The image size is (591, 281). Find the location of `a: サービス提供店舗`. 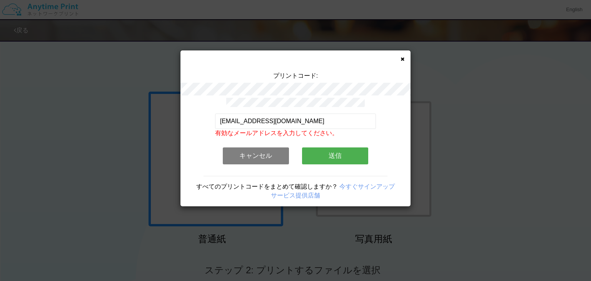

a: サービス提供店舗 is located at coordinates (296, 195).